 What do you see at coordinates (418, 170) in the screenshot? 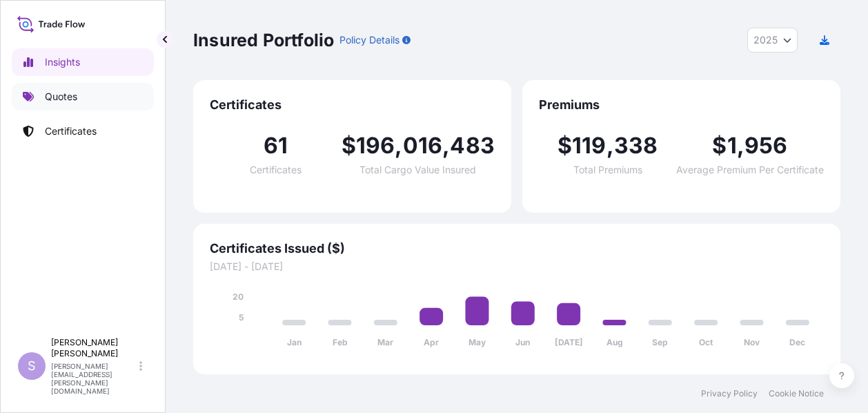
I see `span: Total Cargo Value Insured` at bounding box center [418, 170].